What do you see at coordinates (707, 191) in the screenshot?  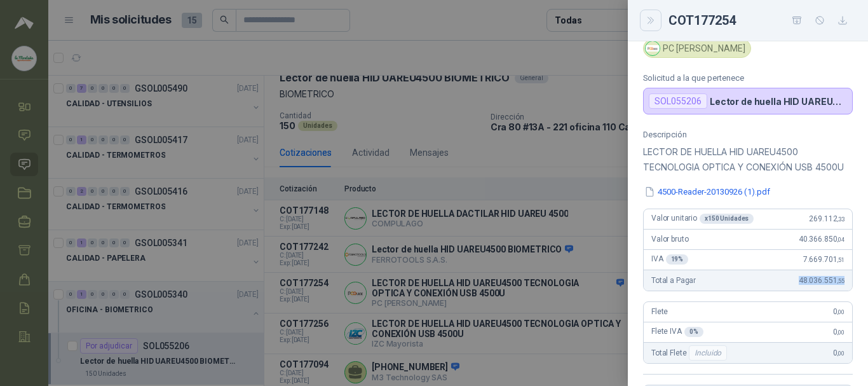 I see `button: 4500-Reader-20130926 (1).pdf` at bounding box center [707, 191].